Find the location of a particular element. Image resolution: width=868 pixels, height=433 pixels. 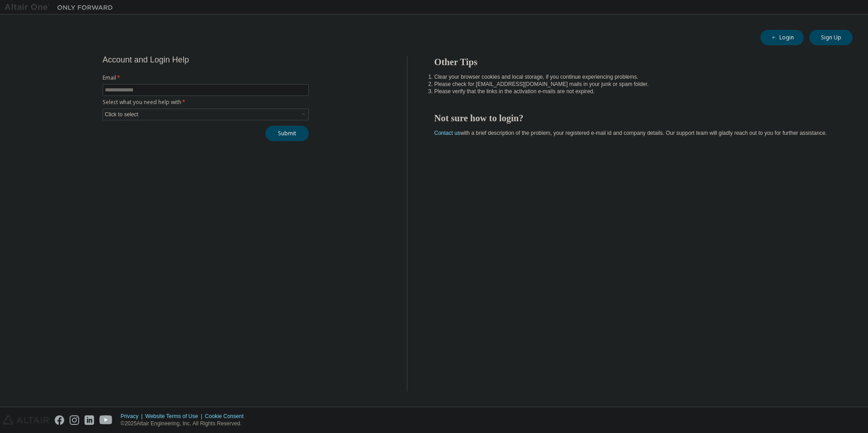

h2: Not sure how to login? is located at coordinates (636, 118).